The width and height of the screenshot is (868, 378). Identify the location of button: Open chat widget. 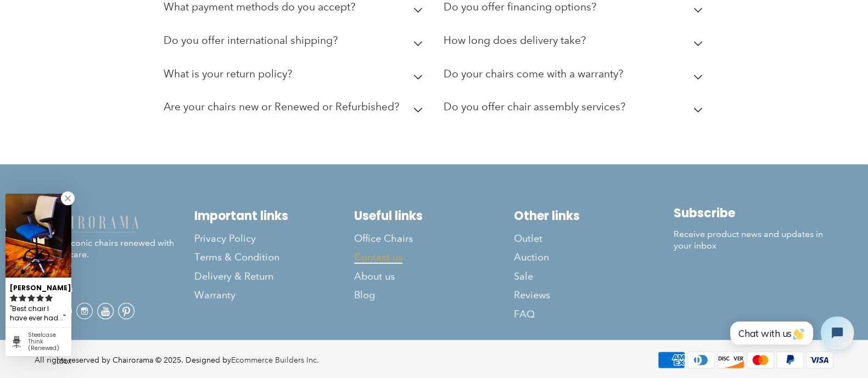
(119, 26).